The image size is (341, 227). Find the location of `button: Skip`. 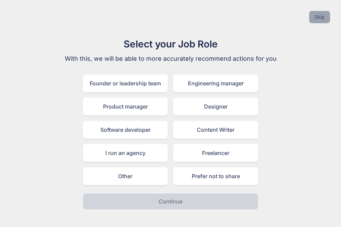

button: Skip is located at coordinates (319, 17).